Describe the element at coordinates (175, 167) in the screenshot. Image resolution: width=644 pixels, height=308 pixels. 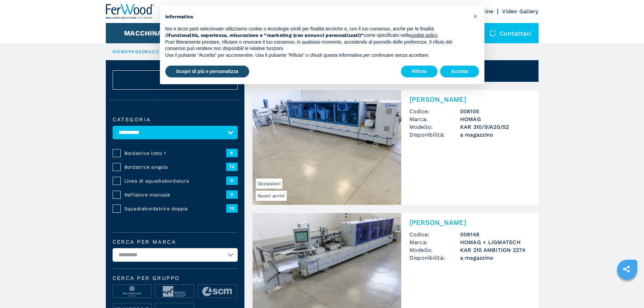
I see `span: Bordatrice singola` at that location.